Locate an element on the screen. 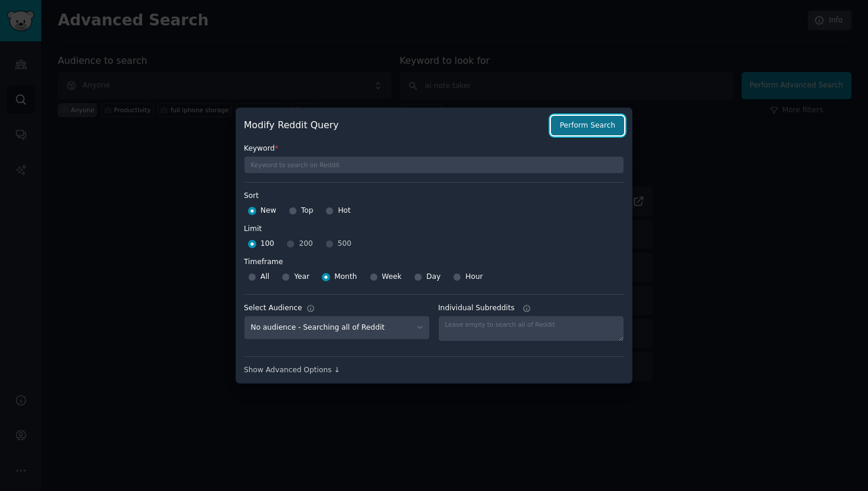 The image size is (868, 491). input: Keyword to search on Reddit is located at coordinates (434, 165).